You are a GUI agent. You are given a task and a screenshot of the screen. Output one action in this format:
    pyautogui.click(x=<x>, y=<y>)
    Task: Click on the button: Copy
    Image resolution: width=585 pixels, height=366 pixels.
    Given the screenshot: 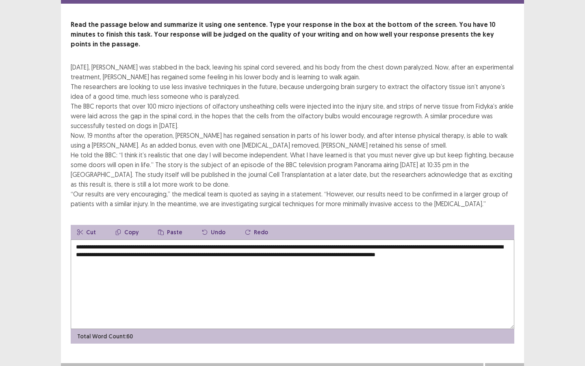 What is the action you would take?
    pyautogui.click(x=127, y=232)
    